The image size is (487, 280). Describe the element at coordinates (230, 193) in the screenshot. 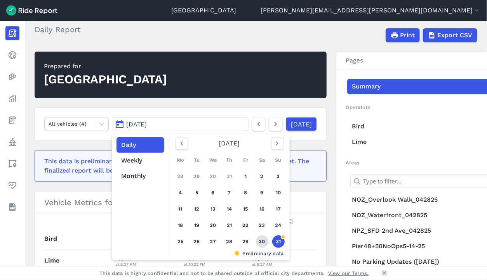

I see `a: 7` at that location.